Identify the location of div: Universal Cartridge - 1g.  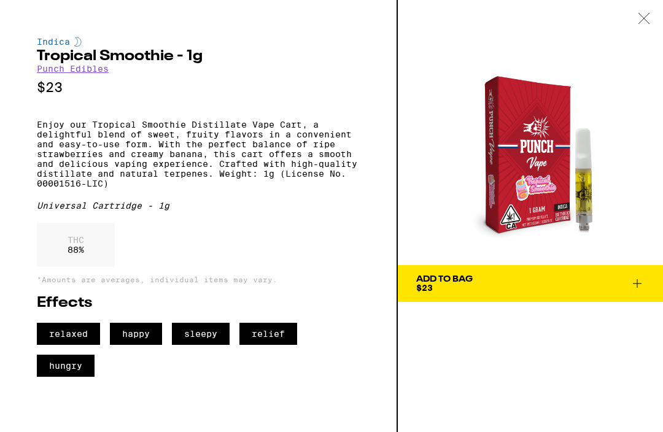
(198, 206).